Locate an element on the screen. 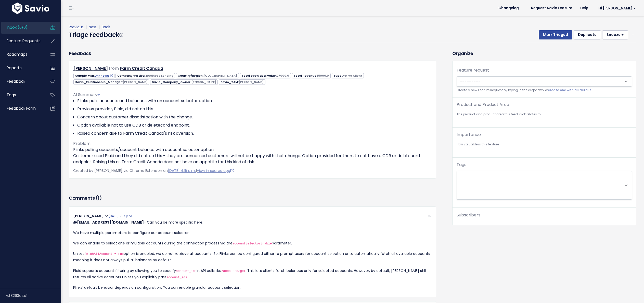  span: Subscribers is located at coordinates (468, 215).